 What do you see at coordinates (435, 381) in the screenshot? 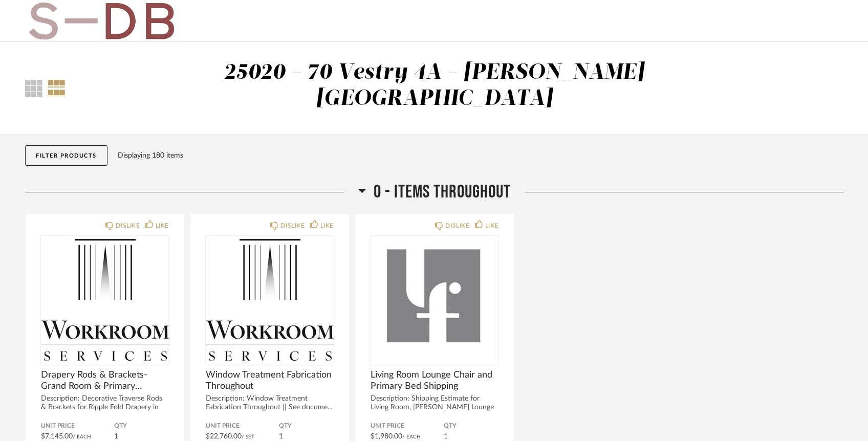
I see `span: Living Room Lounge Chair and Primary Bed Shipping` at bounding box center [435, 381].